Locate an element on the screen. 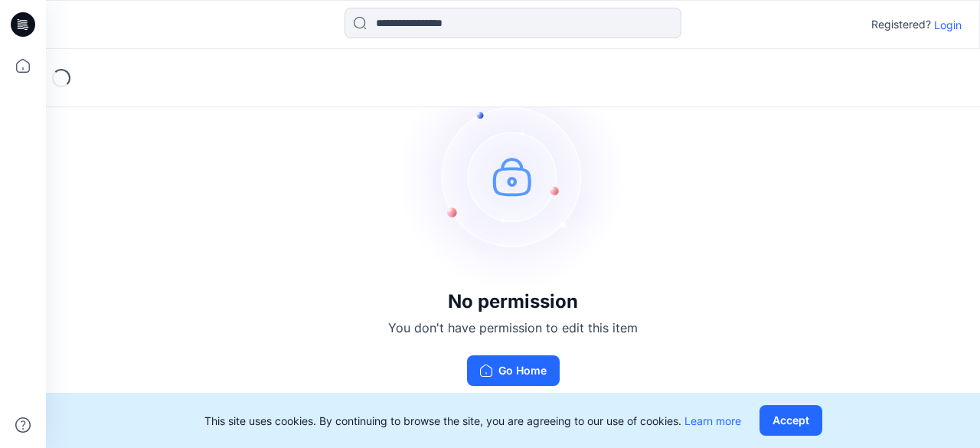  h3: No permission is located at coordinates (513, 302).